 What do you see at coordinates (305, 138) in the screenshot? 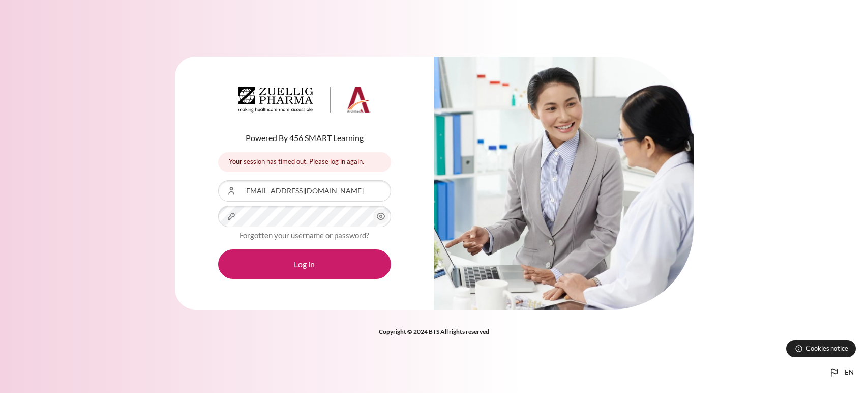
I see `p: Powered By 456 SMART Learning` at bounding box center [305, 138].